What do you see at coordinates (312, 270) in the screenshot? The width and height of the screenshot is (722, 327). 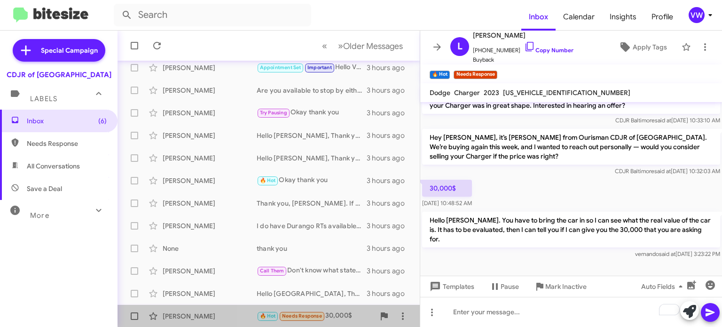 I see `div: Don't know what states you registered to call you every state have different type of policies for...` at bounding box center [312, 270].